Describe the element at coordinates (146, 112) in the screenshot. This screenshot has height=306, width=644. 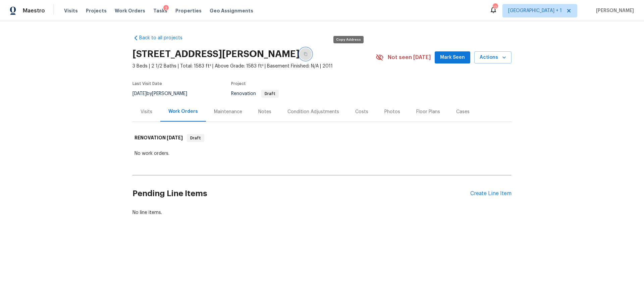
I see `div: Visits` at that location.